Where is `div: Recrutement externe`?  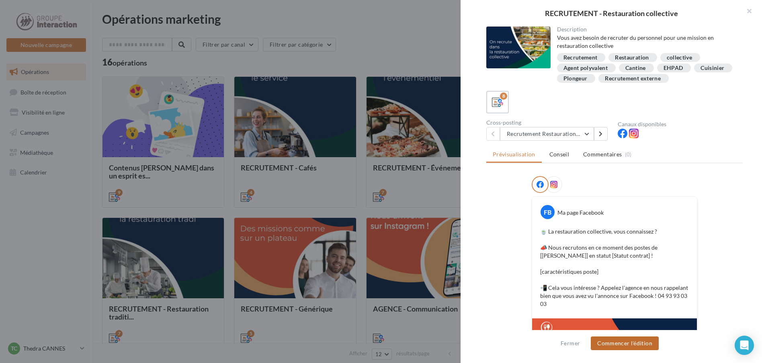
div: Recrutement externe is located at coordinates (633, 78).